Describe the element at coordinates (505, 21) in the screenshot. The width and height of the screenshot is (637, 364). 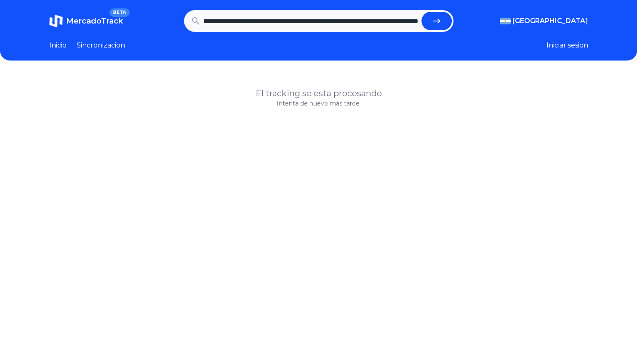
I see `img: Argentina` at that location.